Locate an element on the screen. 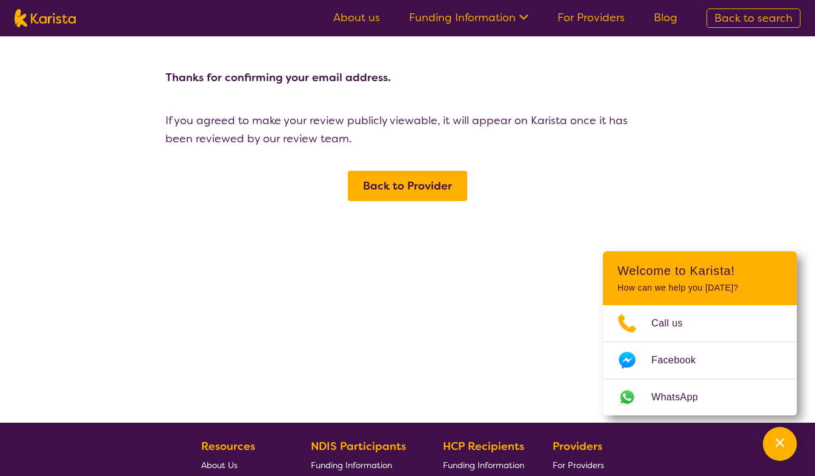  span: Call us is located at coordinates (674, 323).